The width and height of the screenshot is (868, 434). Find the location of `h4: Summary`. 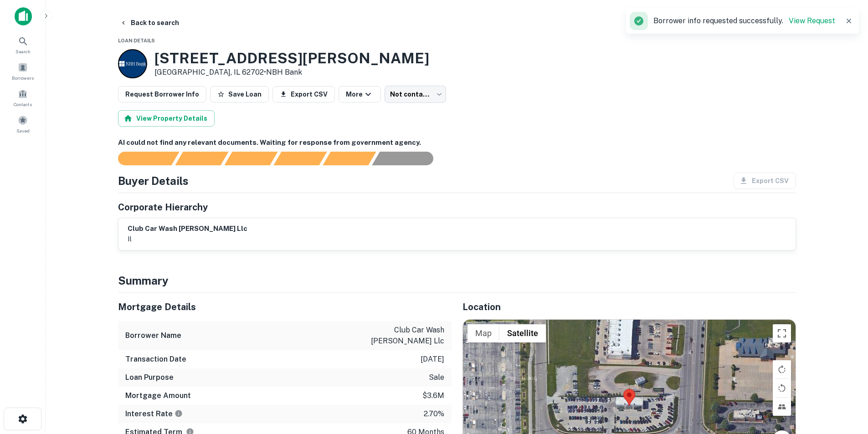

h4: Summary is located at coordinates (457, 280).